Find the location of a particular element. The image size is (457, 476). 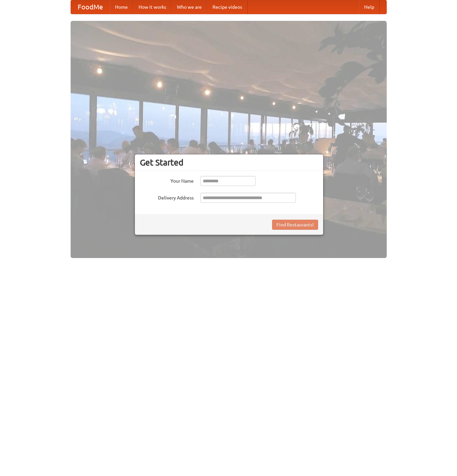

a: Home is located at coordinates (121, 7).